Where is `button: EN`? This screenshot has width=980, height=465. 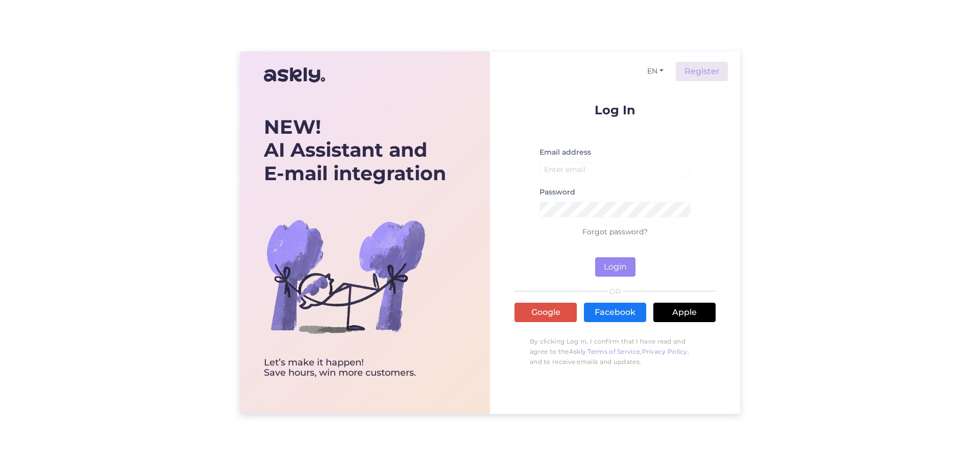 button: EN is located at coordinates (656, 71).